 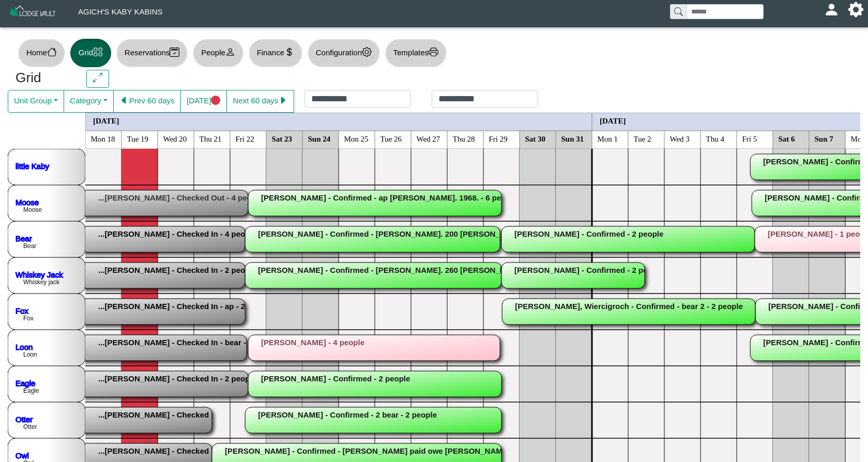 I want to click on text: Fri 5, so click(x=750, y=138).